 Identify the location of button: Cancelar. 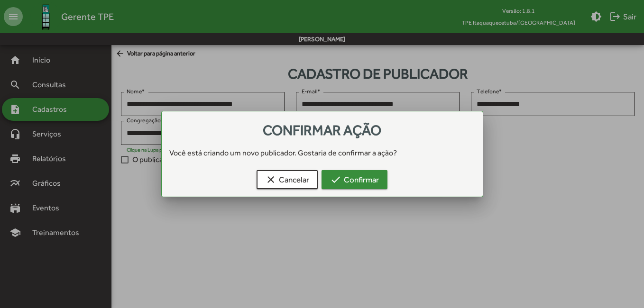
(287, 180).